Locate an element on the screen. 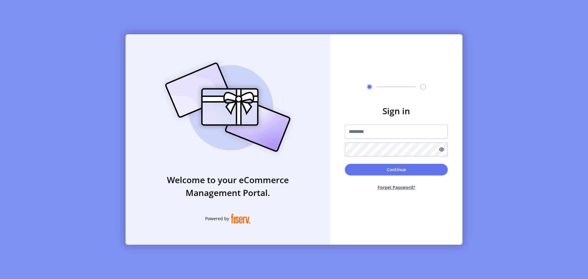  button: Continue is located at coordinates (396, 170).